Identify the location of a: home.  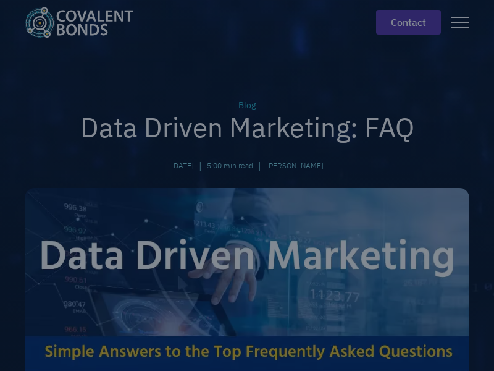
(84, 22).